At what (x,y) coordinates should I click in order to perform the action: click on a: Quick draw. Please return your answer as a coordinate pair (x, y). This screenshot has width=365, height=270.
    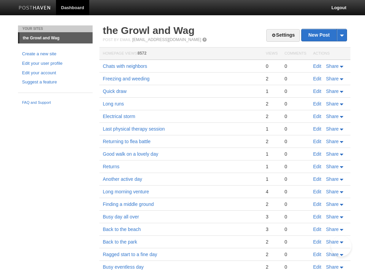
    Looking at the image, I should click on (115, 91).